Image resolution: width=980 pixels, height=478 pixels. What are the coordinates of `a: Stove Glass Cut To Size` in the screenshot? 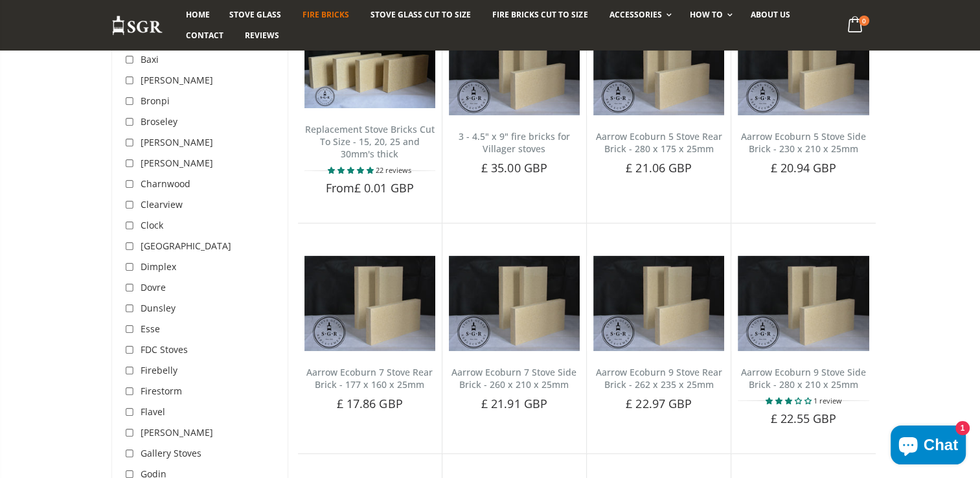 It's located at (420, 15).